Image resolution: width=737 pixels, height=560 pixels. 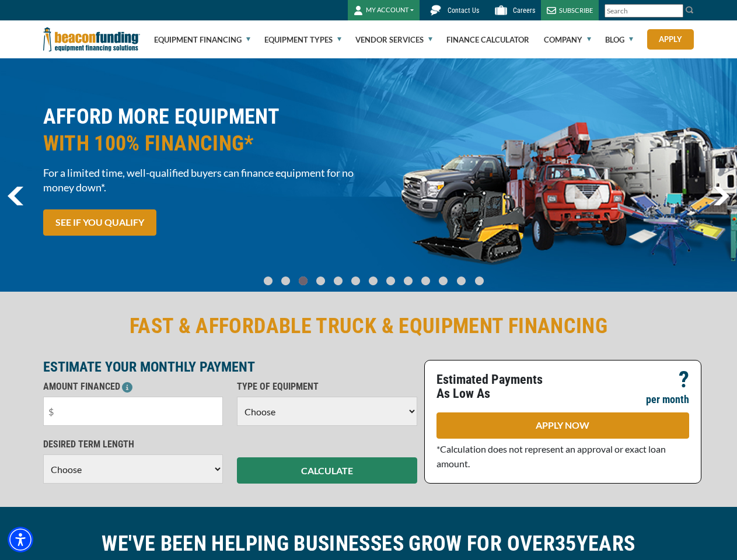 I want to click on a: Go To Slide 5, so click(x=355, y=281).